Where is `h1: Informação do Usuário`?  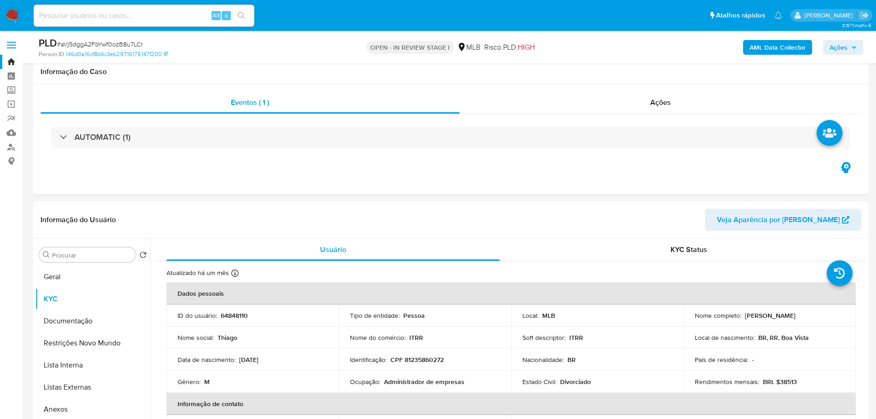 h1: Informação do Usuário is located at coordinates (78, 220).